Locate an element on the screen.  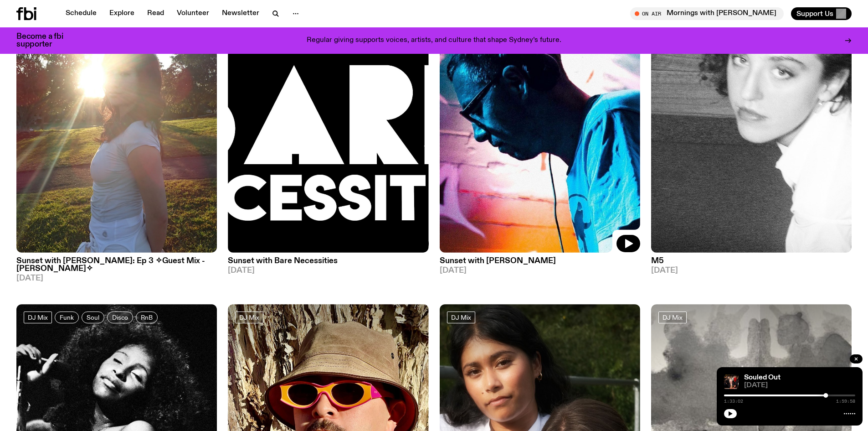
a: Disco is located at coordinates (120, 318).